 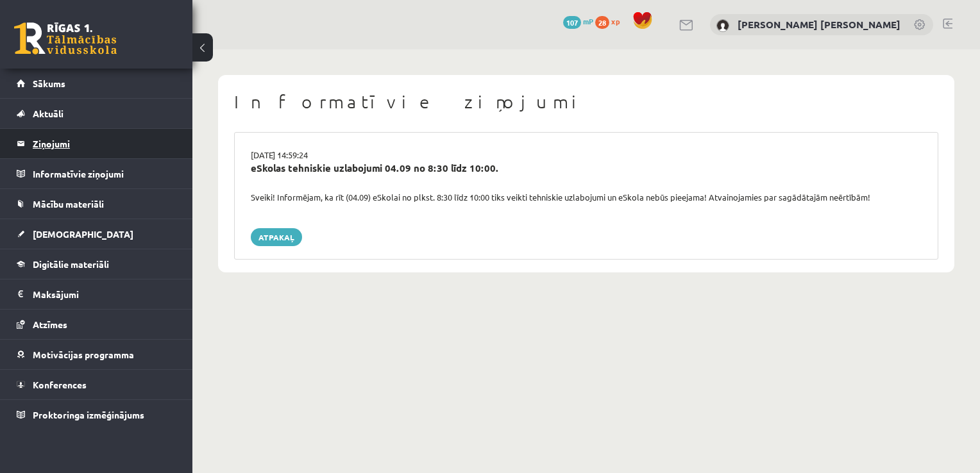 I want to click on legend: Informatīvie ziņojumi, so click(x=104, y=174).